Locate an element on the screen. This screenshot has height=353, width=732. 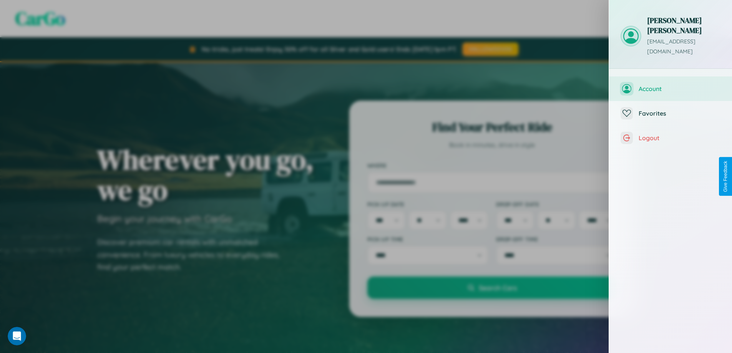
button: Logout is located at coordinates (670, 138).